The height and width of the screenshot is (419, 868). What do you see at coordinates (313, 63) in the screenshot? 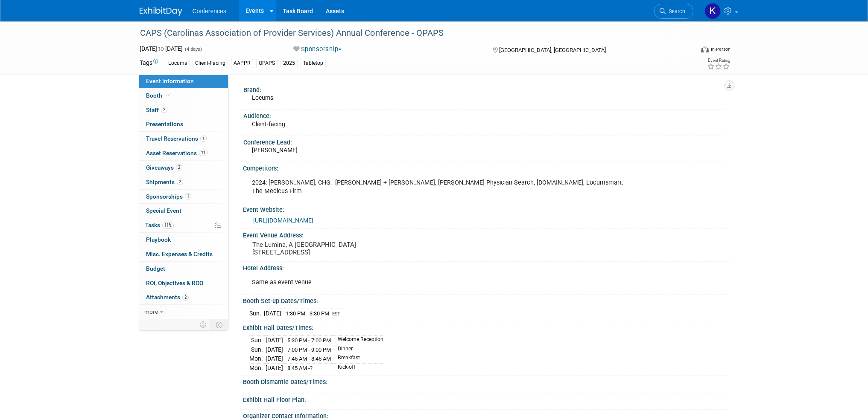
I see `div: Tabletop` at bounding box center [313, 63].